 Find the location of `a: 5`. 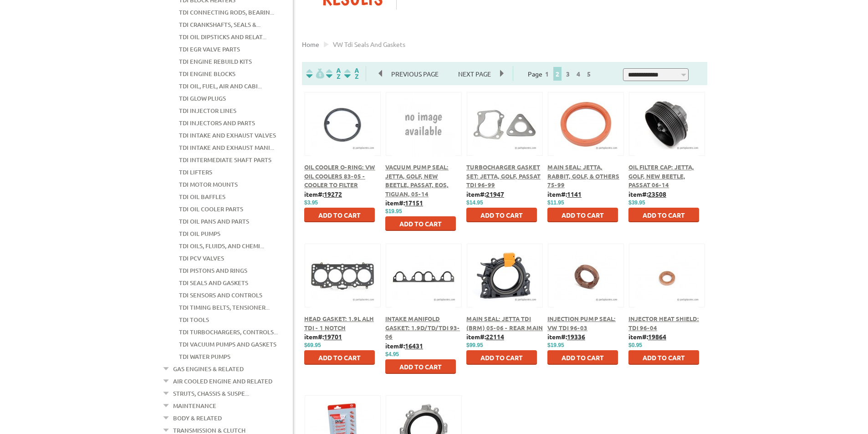

a: 5 is located at coordinates (589, 73).